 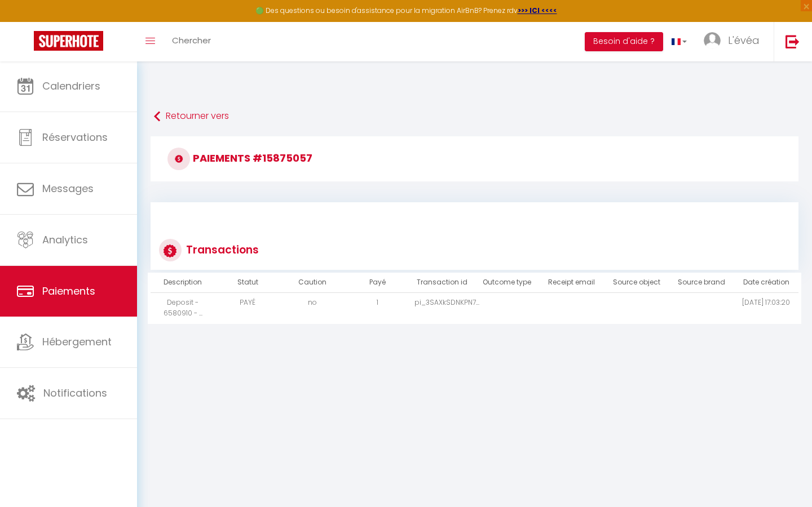 What do you see at coordinates (312, 308) in the screenshot?
I see `td: no` at bounding box center [312, 308].